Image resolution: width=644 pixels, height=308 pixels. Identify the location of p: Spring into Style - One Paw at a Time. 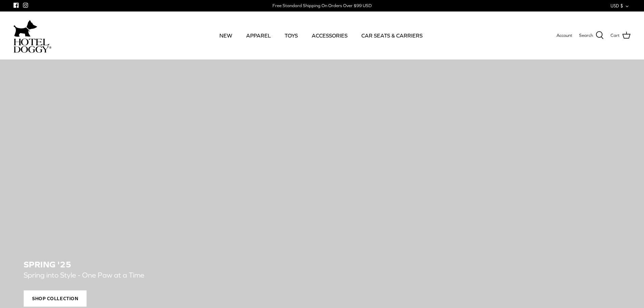
(178, 275).